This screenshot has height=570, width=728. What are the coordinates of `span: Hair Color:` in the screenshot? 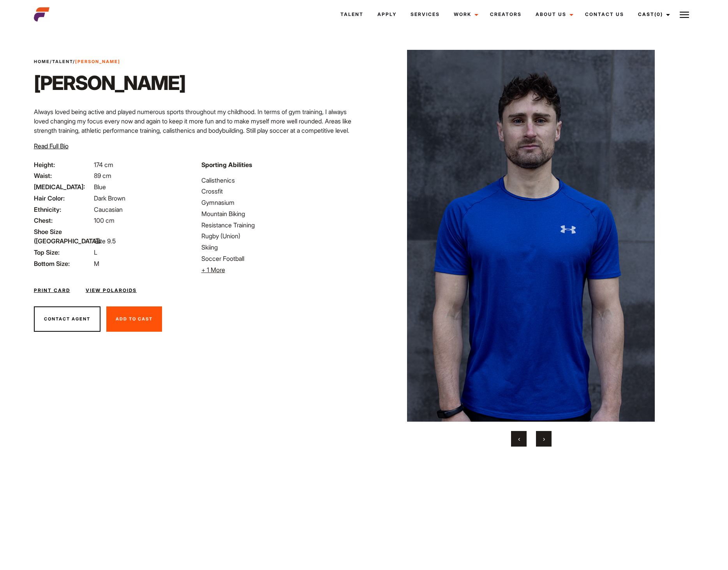 It's located at (63, 198).